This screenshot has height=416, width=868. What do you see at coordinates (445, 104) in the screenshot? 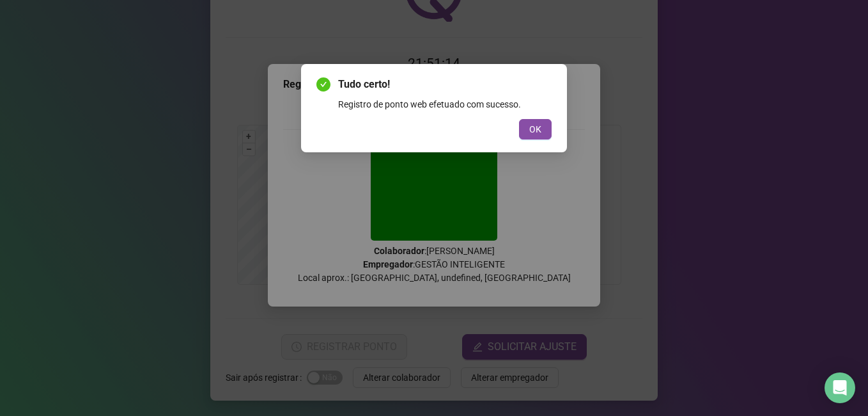
I see `div: Registro de ponto web efetuado com sucesso.` at bounding box center [445, 104].